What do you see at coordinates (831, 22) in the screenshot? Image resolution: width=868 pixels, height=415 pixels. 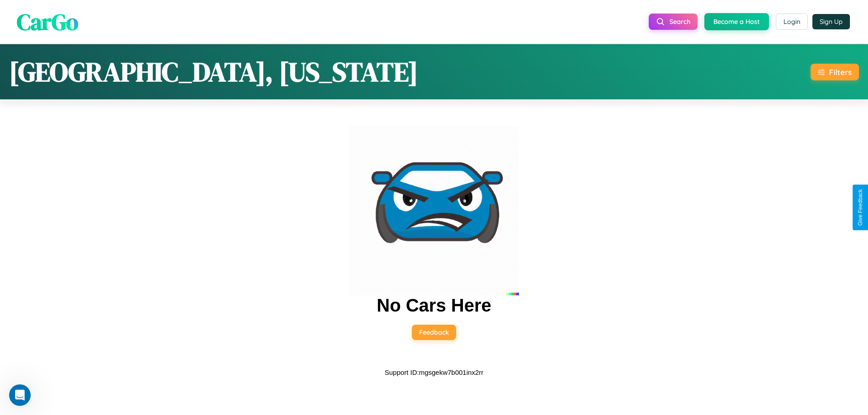 I see `button: Sign Up` at bounding box center [831, 22].